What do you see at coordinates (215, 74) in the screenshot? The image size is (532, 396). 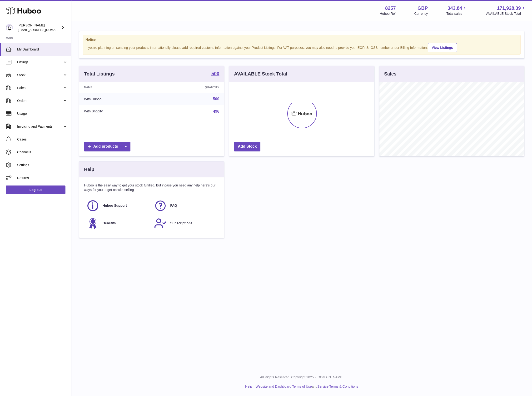 I see `strong: 500` at bounding box center [215, 74].